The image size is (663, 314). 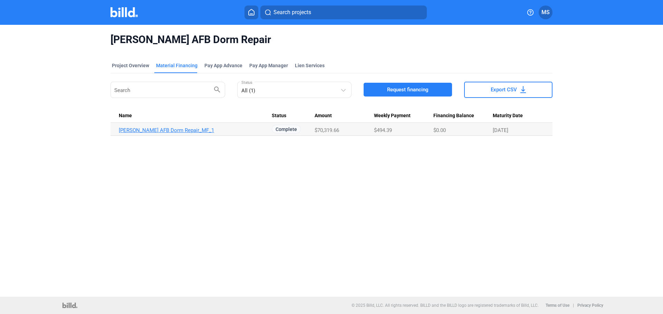 What do you see at coordinates (279, 116) in the screenshot?
I see `span: Status` at bounding box center [279, 116].